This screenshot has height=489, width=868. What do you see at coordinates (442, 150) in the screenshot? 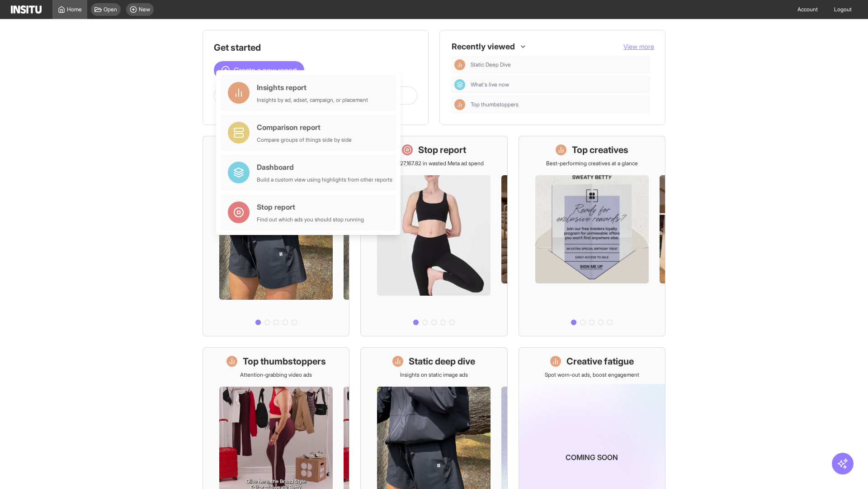
I see `h1: Stop report` at bounding box center [442, 150].